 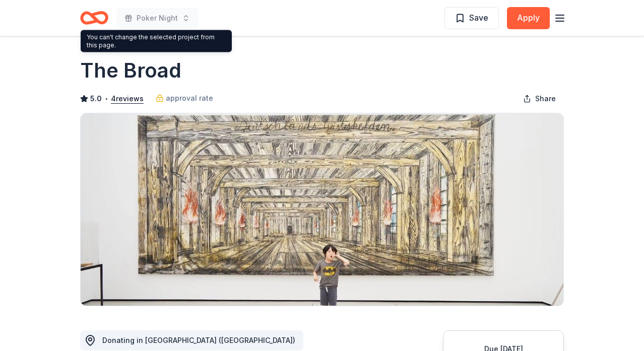 I want to click on button: Save, so click(x=472, y=18).